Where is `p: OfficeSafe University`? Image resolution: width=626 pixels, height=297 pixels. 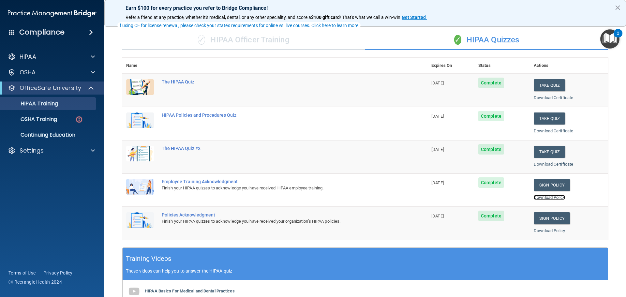
p: OfficeSafe University is located at coordinates (50, 88).